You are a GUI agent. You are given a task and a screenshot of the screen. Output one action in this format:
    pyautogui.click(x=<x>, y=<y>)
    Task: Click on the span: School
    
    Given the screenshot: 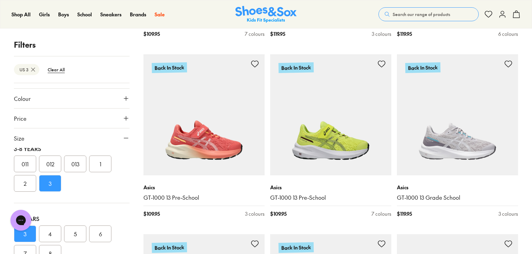 What is the action you would take?
    pyautogui.click(x=85, y=14)
    